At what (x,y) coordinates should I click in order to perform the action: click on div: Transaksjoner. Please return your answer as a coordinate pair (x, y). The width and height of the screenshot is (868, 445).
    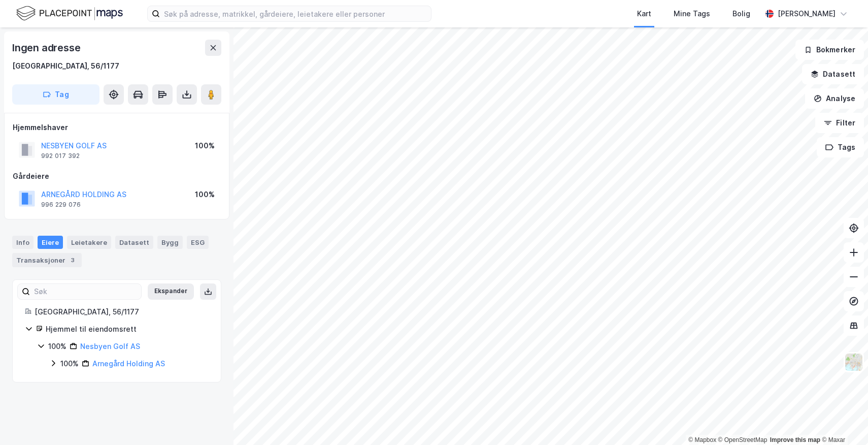
    Looking at the image, I should click on (46, 260).